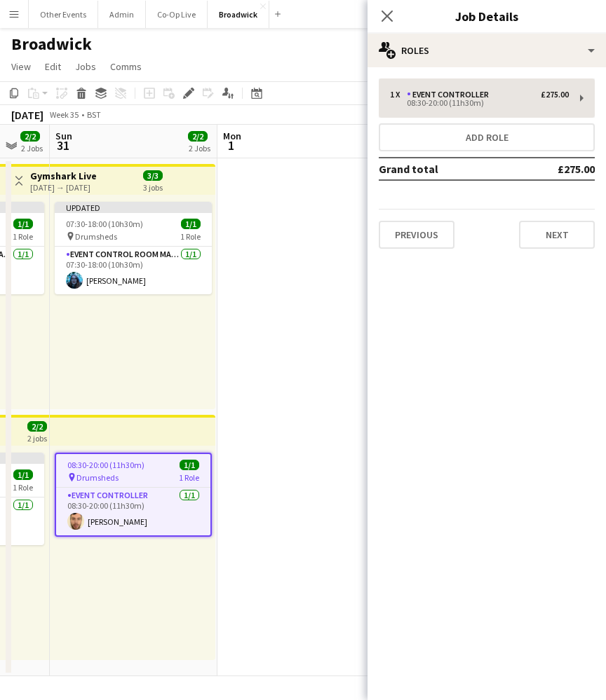  Describe the element at coordinates (553, 169) in the screenshot. I see `td: £275.00` at that location.